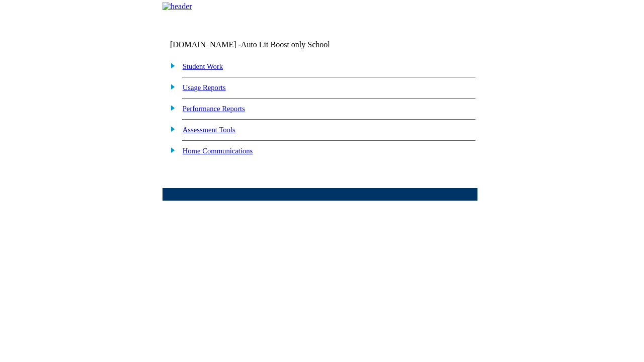 The height and width of the screenshot is (362, 644). What do you see at coordinates (203, 66) in the screenshot?
I see `a: Student Work` at bounding box center [203, 66].